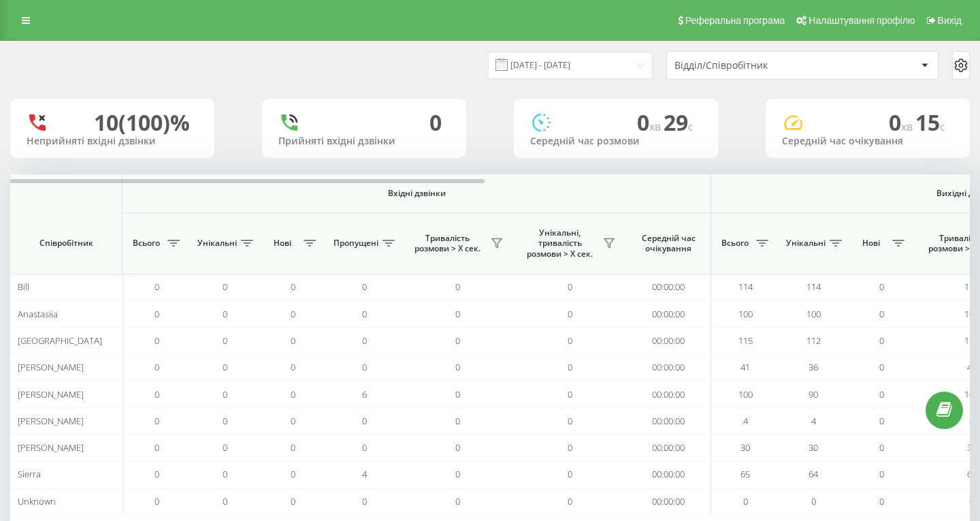 The height and width of the screenshot is (521, 980). Describe the element at coordinates (814, 367) in the screenshot. I see `span: 36` at that location.